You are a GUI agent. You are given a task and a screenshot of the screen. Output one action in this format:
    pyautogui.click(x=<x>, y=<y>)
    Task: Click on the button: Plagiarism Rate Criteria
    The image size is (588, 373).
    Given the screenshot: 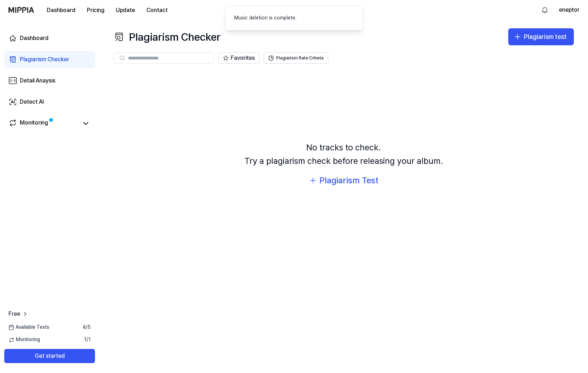 What is the action you would take?
    pyautogui.click(x=296, y=58)
    